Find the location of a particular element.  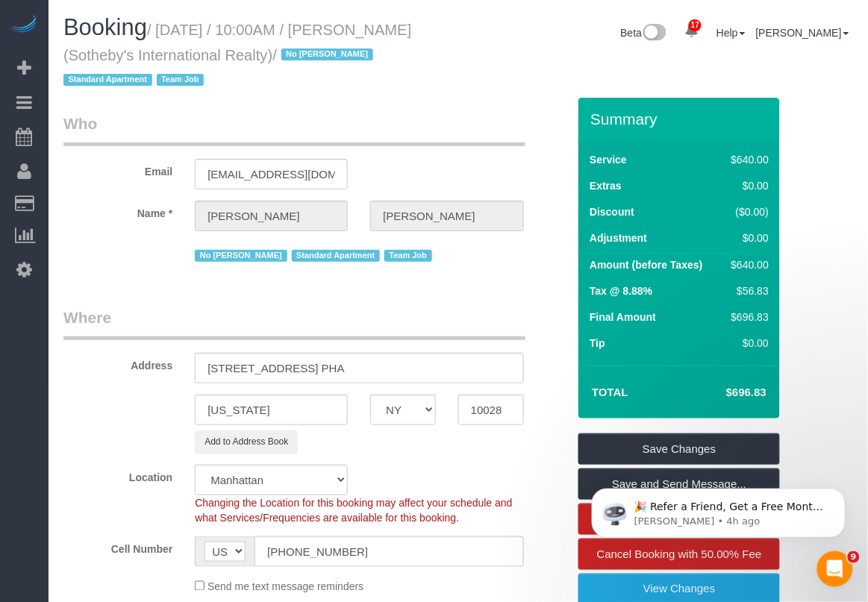

a: Help is located at coordinates (730, 33).